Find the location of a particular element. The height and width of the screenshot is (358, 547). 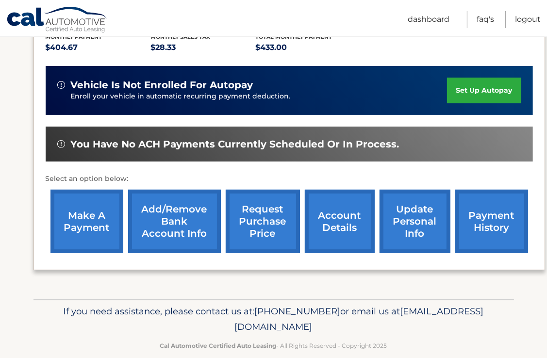

a: make a payment is located at coordinates (87, 221).